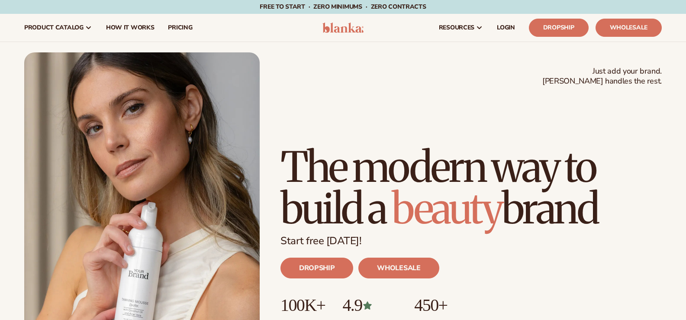  Describe the element at coordinates (506, 28) in the screenshot. I see `a: LOGIN` at that location.